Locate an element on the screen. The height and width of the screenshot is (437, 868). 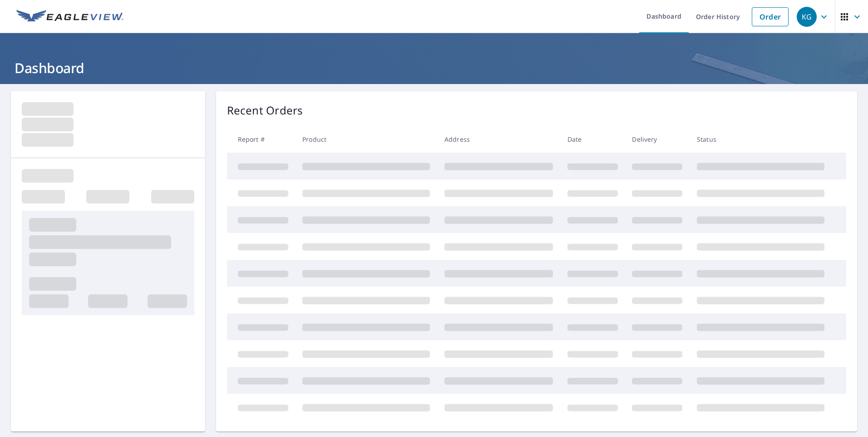
th: Date is located at coordinates (592, 139).